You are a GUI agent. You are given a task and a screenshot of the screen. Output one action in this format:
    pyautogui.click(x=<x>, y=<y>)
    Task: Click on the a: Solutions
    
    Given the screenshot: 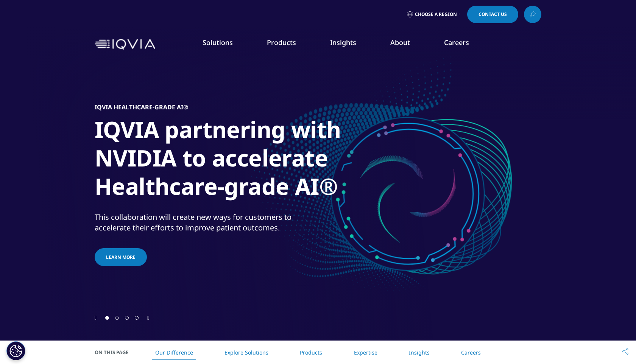 What is the action you would take?
    pyautogui.click(x=218, y=42)
    